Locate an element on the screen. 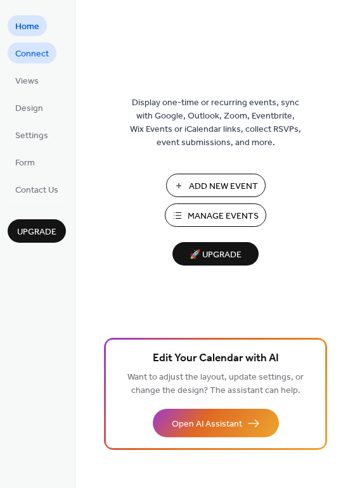 This screenshot has width=355, height=488. span: Views is located at coordinates (27, 81).